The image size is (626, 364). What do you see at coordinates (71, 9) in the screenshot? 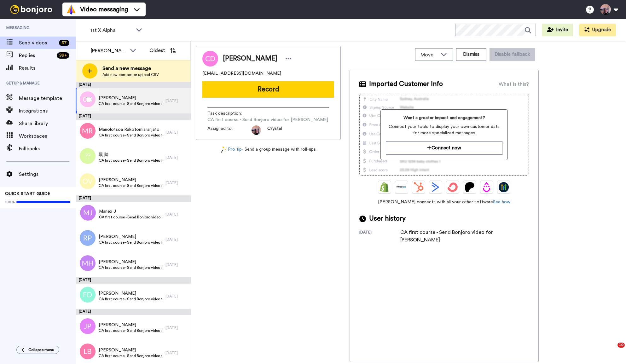
I see `img: vm-color.svg` at bounding box center [71, 9].